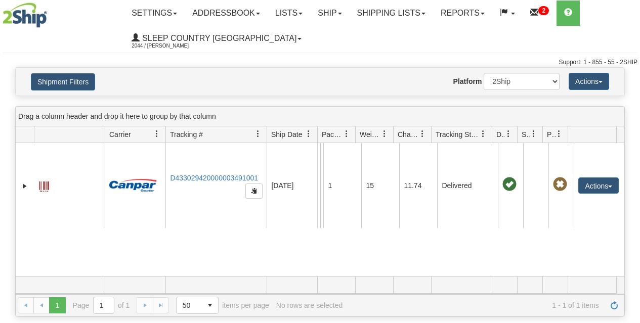 Image resolution: width=640 pixels, height=323 pixels. What do you see at coordinates (539, 13) in the screenshot?
I see `a: 2` at bounding box center [539, 13].